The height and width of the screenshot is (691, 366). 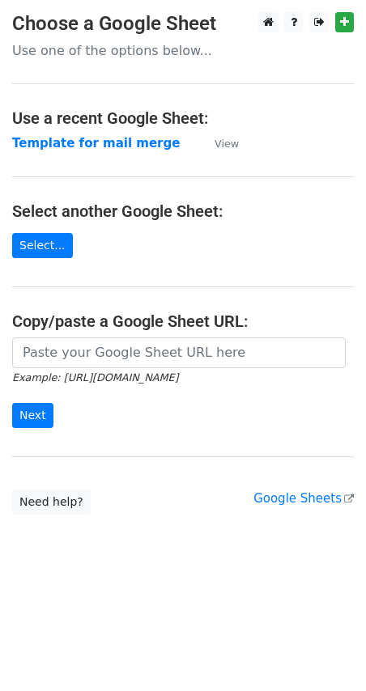 What do you see at coordinates (303, 499) in the screenshot?
I see `a: Google Sheets` at bounding box center [303, 499].